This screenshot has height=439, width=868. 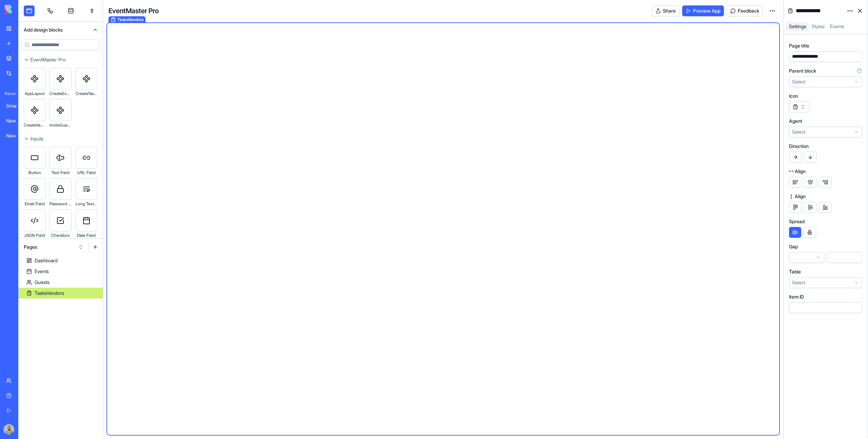 I want to click on button: Feedback, so click(x=745, y=11).